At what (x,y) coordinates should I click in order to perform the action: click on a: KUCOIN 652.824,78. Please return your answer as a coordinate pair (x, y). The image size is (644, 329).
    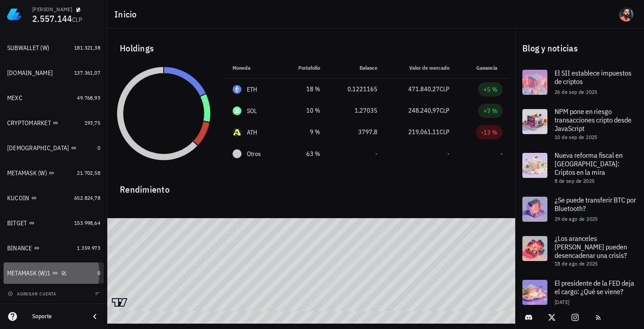
    Looking at the image, I should click on (53, 198).